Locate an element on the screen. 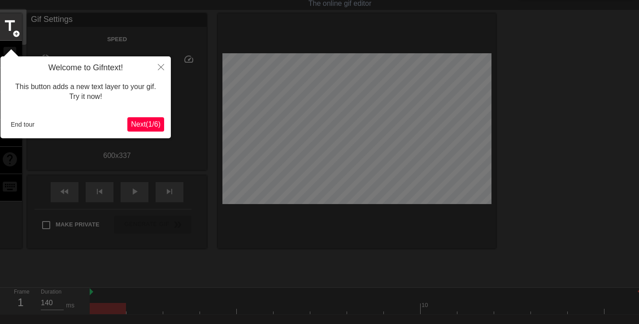  button: Next is located at coordinates (146, 125).